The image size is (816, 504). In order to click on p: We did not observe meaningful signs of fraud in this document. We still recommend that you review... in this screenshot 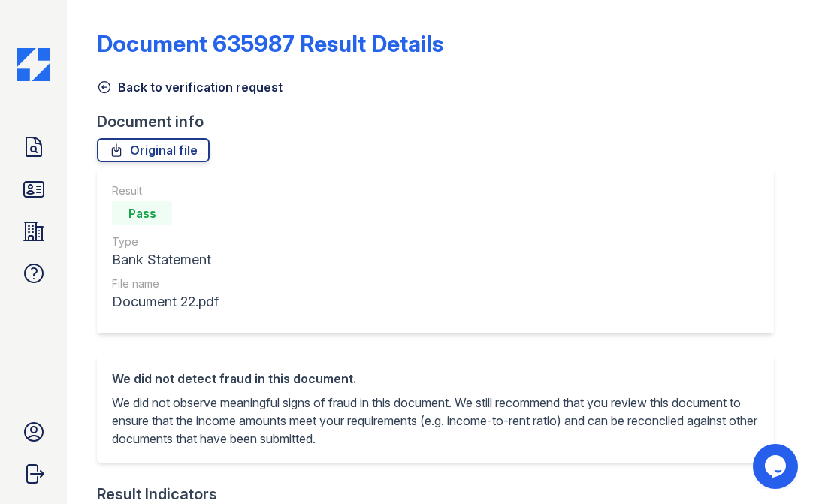, I will do `click(435, 421)`.